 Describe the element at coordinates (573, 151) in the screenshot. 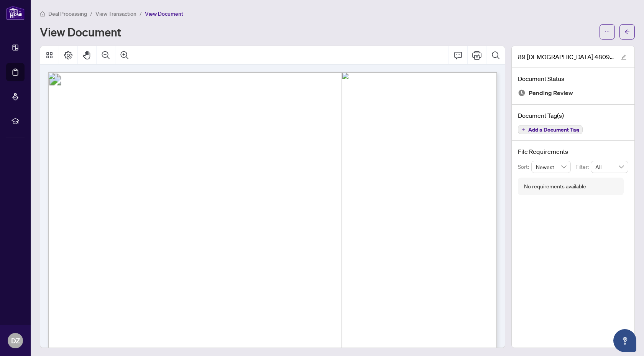

I see `h4: File Requirements` at that location.